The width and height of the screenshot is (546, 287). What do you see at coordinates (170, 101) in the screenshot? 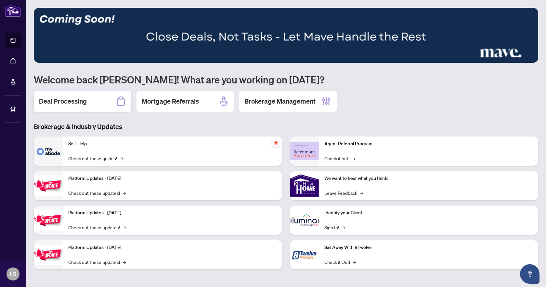
I see `h2: Mortgage Referrals` at bounding box center [170, 101].